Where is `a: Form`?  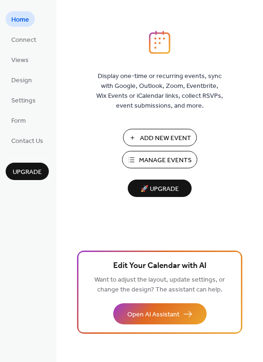 a: Form is located at coordinates (18, 120).